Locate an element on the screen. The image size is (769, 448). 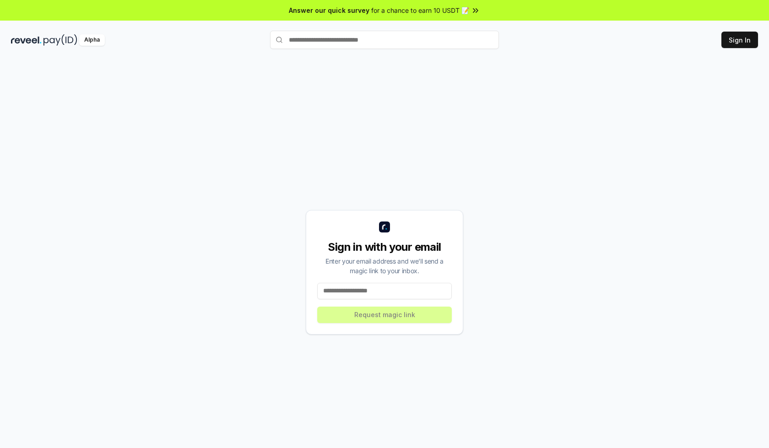
span: for a chance to earn 10 USDT 📝 is located at coordinates (420, 10).